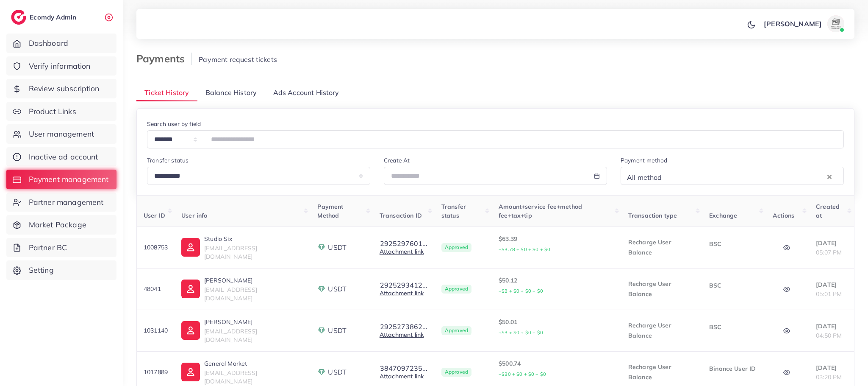  Describe the element at coordinates (828, 211) in the screenshot. I see `span: Created at` at that location.